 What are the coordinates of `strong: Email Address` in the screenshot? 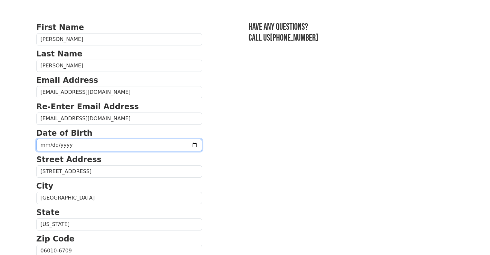 It's located at (67, 80).